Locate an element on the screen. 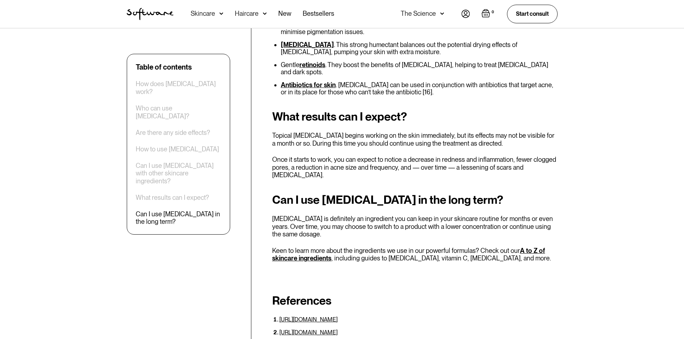 This screenshot has width=684, height=339. div: Are there any side effects? is located at coordinates (173, 132).